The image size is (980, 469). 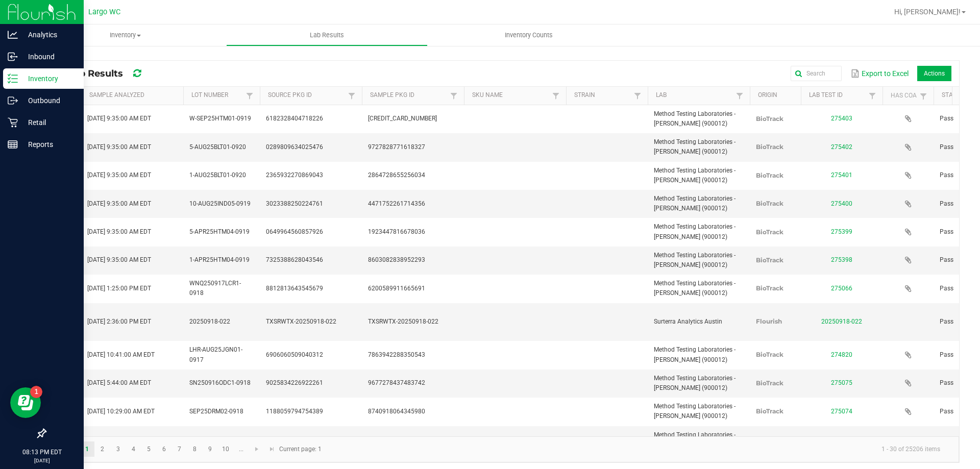 What do you see at coordinates (778, 95) in the screenshot?
I see `a: OriginSortable` at bounding box center [778, 95].